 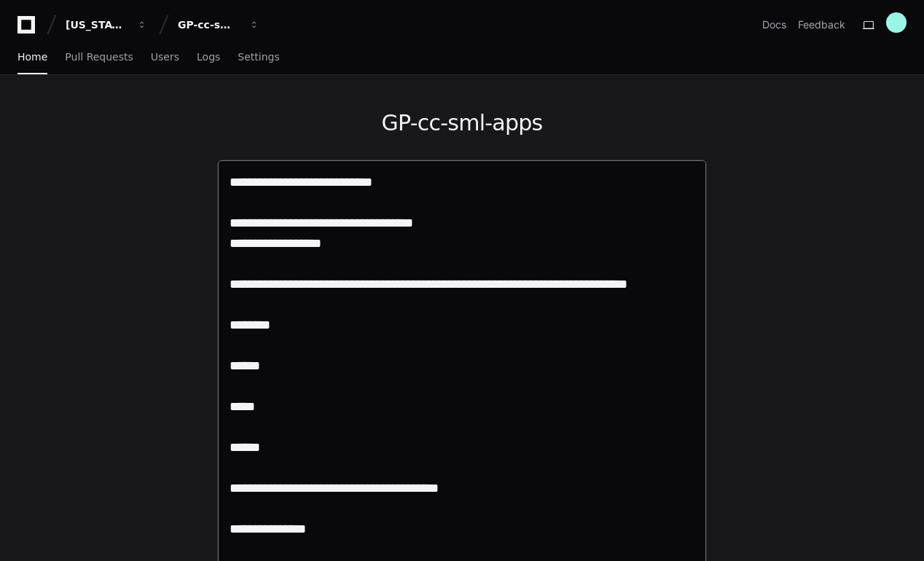 What do you see at coordinates (219, 25) in the screenshot?
I see `button: GP-cc-sml-apps` at bounding box center [219, 25].